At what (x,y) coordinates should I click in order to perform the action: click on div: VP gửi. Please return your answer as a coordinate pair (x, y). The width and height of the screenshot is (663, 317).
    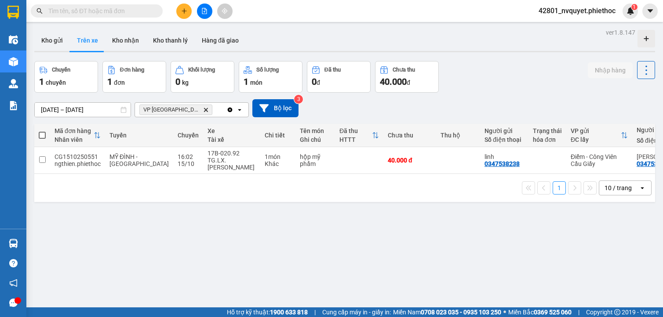
    Looking at the image, I should click on (596, 131).